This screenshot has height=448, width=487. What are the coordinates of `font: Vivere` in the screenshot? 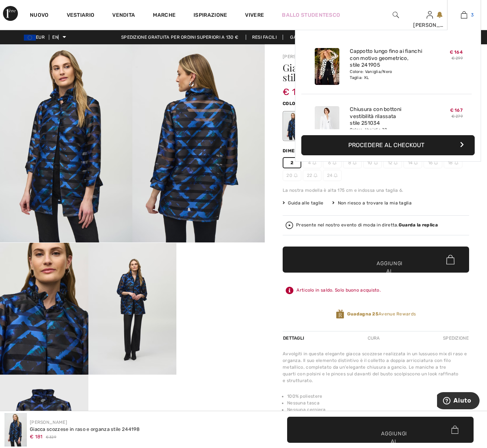 It's located at (254, 15).